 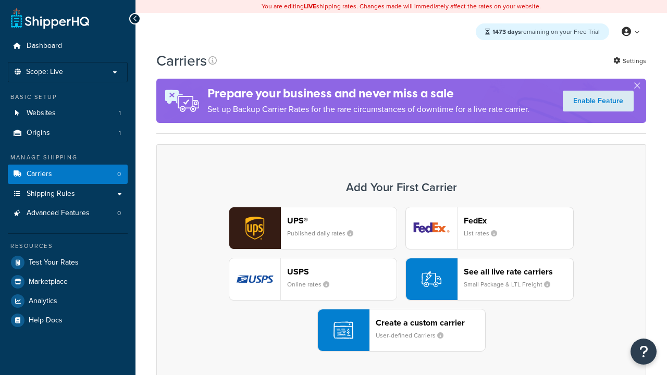 What do you see at coordinates (342, 271) in the screenshot?
I see `header: USPS` at bounding box center [342, 271].